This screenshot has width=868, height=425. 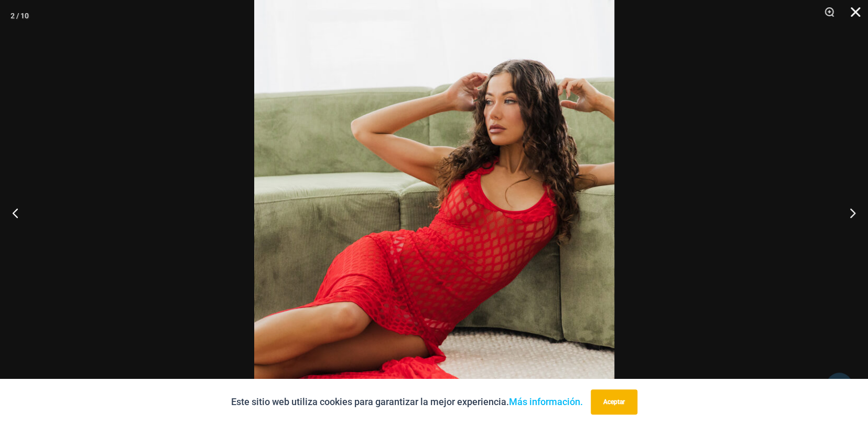 What do you see at coordinates (545, 401) in the screenshot?
I see `font: Más información.` at bounding box center [545, 401].